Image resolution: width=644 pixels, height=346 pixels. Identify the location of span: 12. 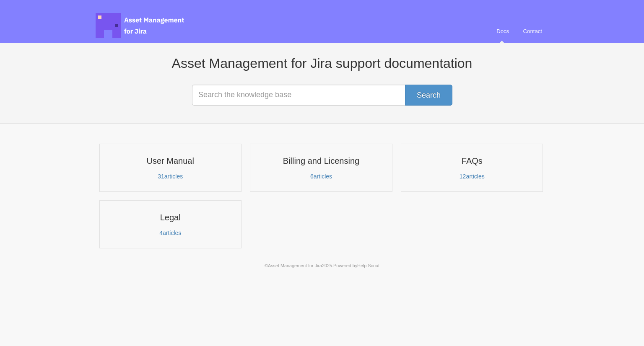
(463, 176).